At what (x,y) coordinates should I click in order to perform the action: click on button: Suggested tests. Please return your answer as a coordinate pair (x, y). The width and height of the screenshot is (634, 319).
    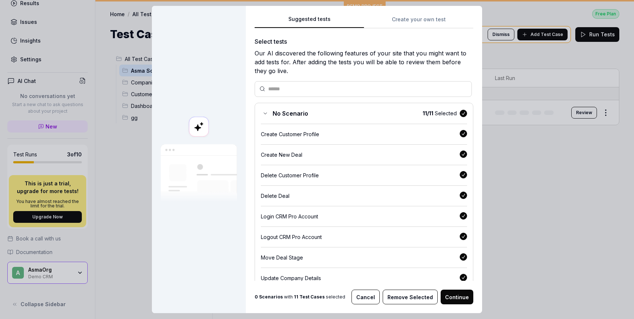
    Looking at the image, I should click on (309, 22).